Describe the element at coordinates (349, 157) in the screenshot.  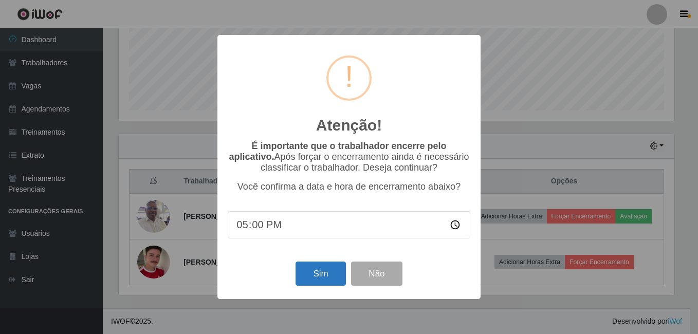
I see `p: Após forçar o encerramento ainda é necessário classificar o trabalhador. Deseja continuar?` at that location.